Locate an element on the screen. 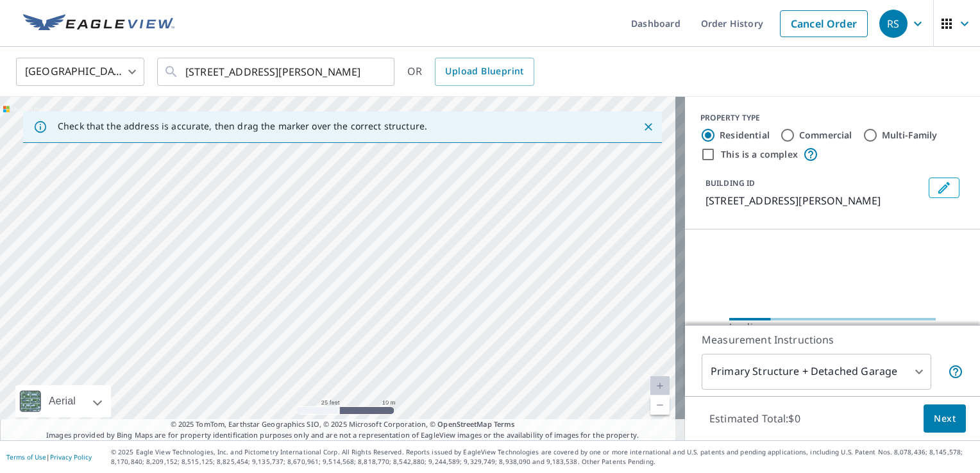 The height and width of the screenshot is (473, 980). p: Check that the address is accurate, then drag the marker over the correct structure. is located at coordinates (242, 127).